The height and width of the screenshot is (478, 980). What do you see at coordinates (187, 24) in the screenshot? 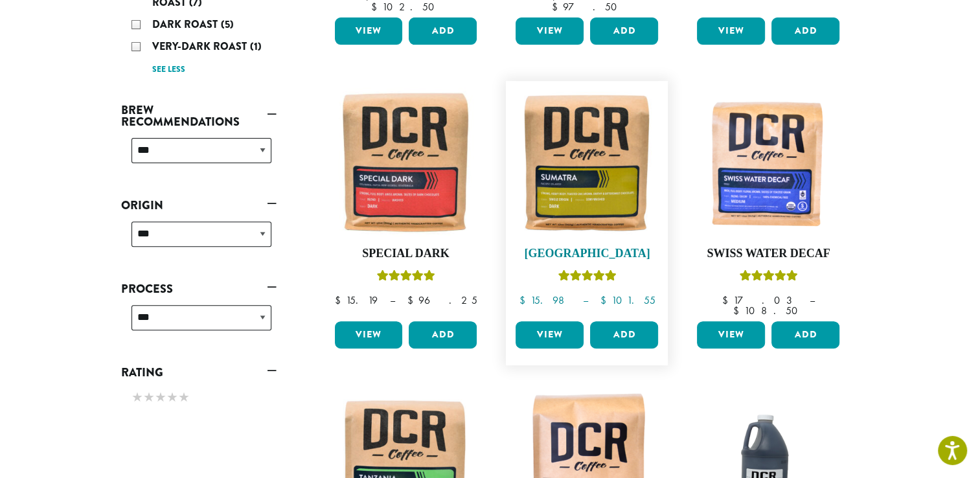
I see `span: Dark Roast` at bounding box center [187, 24].